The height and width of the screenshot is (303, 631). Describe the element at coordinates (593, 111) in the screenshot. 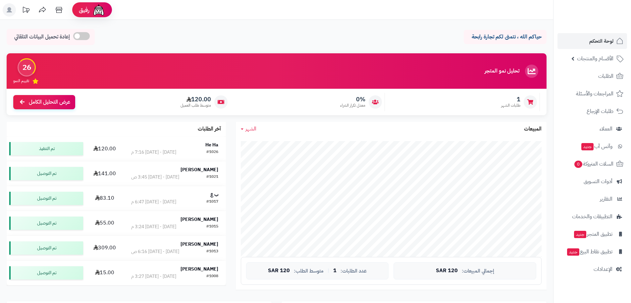

I see `a: طلبات الإرجاع` at that location.